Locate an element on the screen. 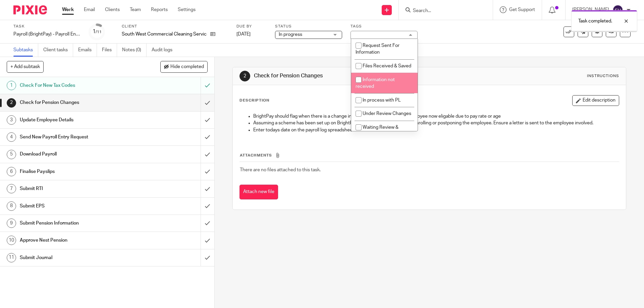  a: Clients is located at coordinates (113, 10).